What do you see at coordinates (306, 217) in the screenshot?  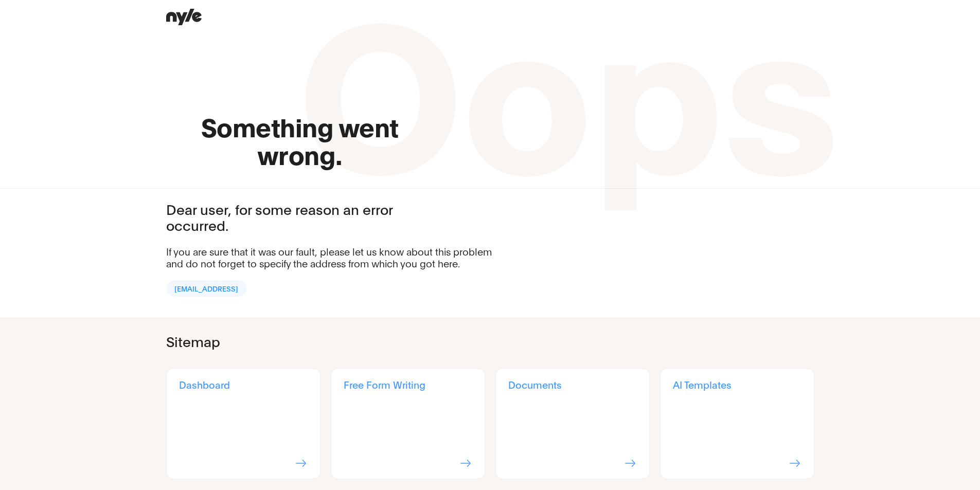 I see `div: Dear user, for some reason an error occurred.` at bounding box center [306, 217].